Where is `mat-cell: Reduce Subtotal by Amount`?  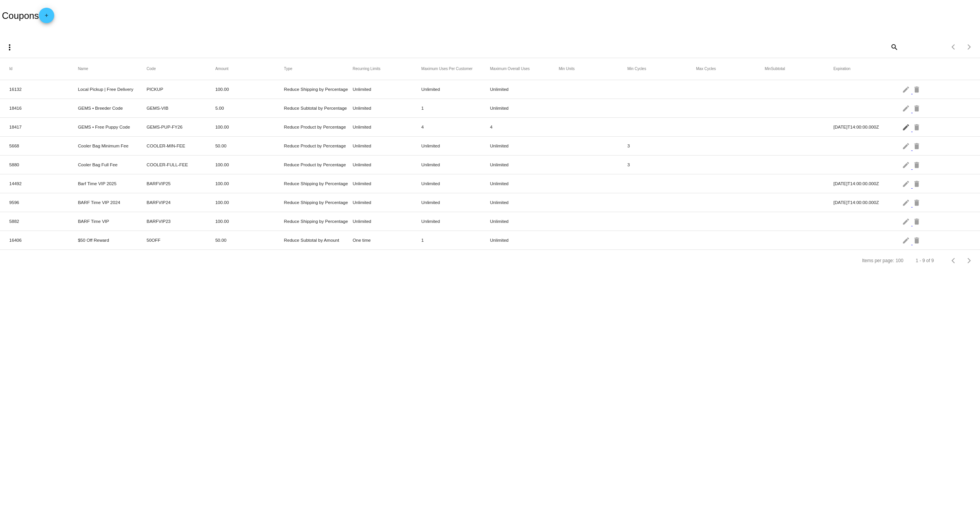
mat-cell: Reduce Subtotal by Amount is located at coordinates (318, 240).